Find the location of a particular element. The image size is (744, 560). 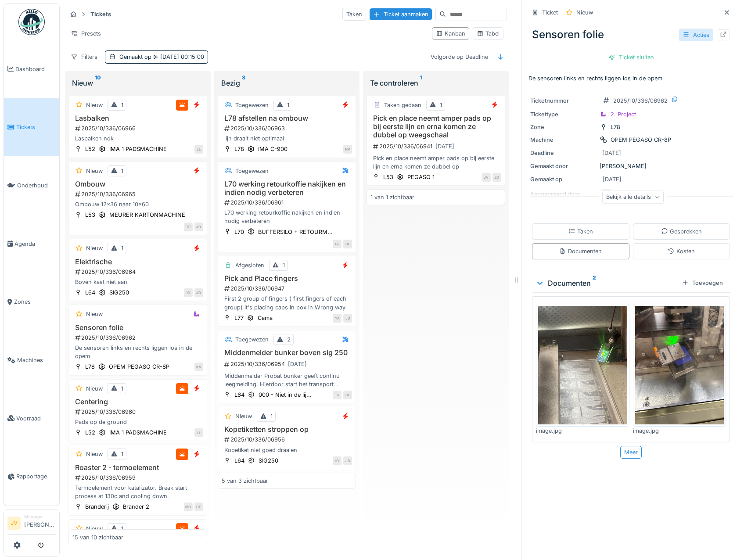

span: Tickets is located at coordinates (36, 126).